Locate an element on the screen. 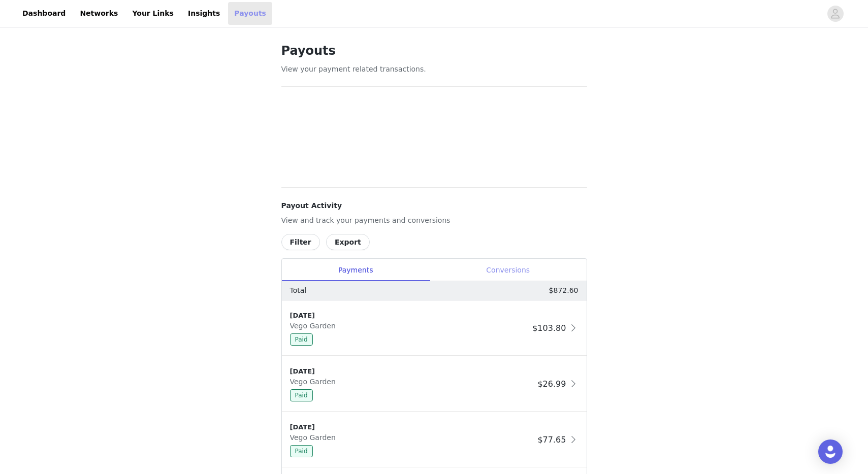 The height and width of the screenshot is (474, 868). div: Open Intercom Messenger is located at coordinates (830, 452).